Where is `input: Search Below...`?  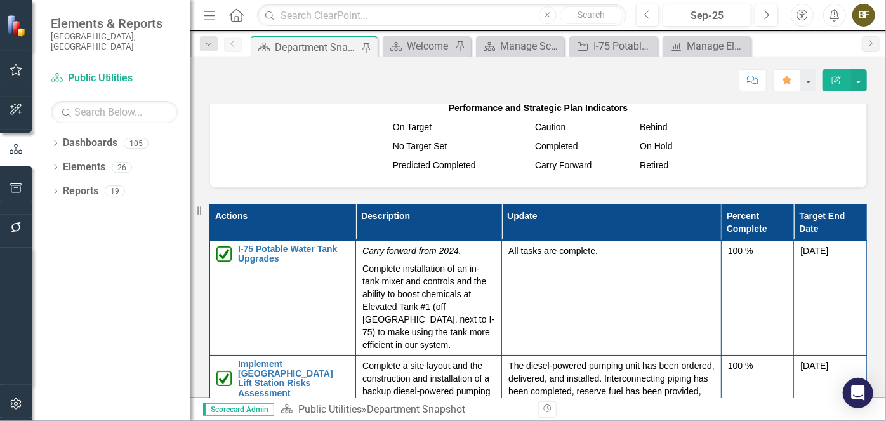
input: Search Below... is located at coordinates (114, 112).